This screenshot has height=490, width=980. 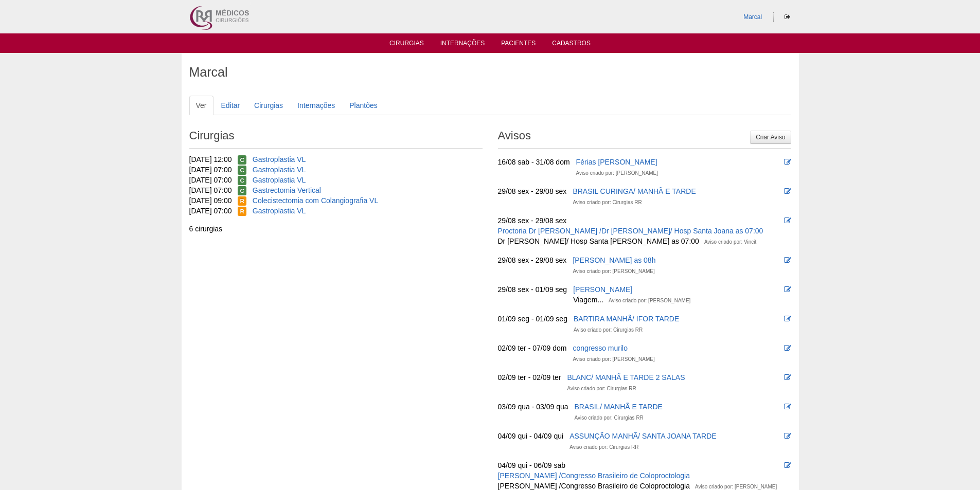 What do you see at coordinates (771, 138) in the screenshot?
I see `a: Criar Aviso` at bounding box center [771, 138].